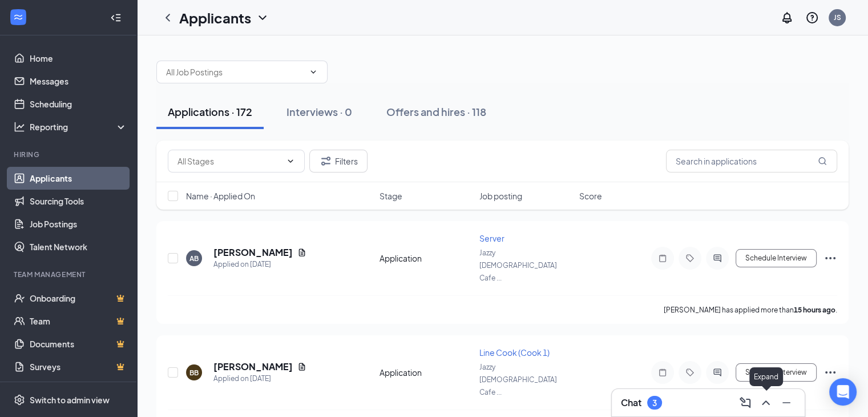 Image resolution: width=868 pixels, height=417 pixels. I want to click on svg: ChevronUp, so click(766, 402).